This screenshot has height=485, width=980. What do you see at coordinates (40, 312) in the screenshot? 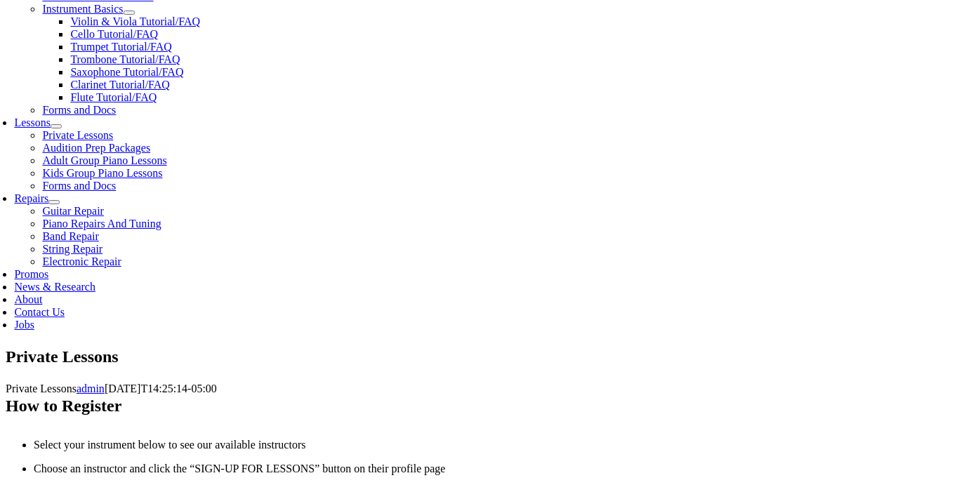
I see `a: Contact Us` at bounding box center [40, 312].